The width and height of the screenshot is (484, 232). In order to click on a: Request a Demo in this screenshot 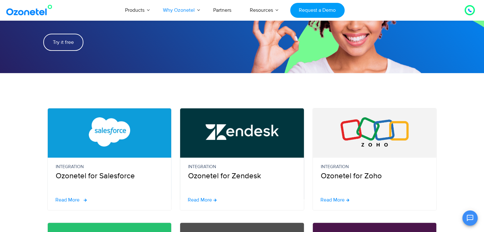, I will do `click(317, 10)`.